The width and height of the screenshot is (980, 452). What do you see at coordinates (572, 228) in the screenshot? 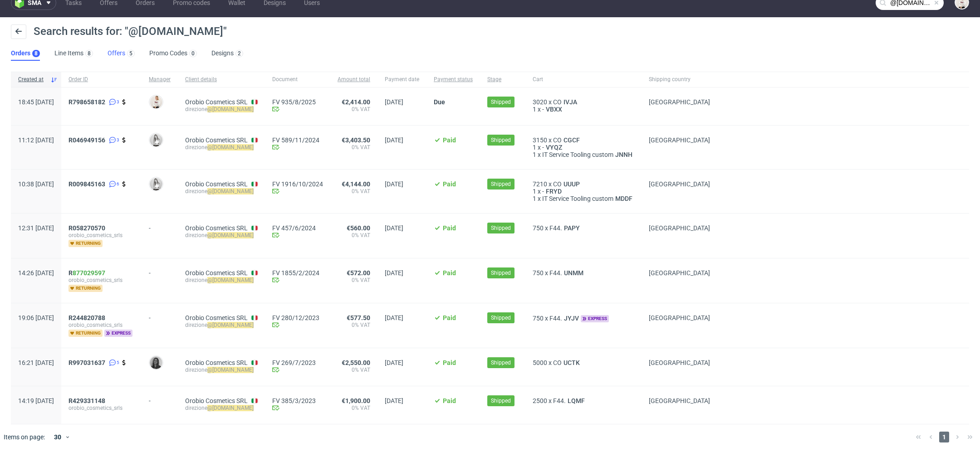
I see `span: PAPY` at bounding box center [572, 228].